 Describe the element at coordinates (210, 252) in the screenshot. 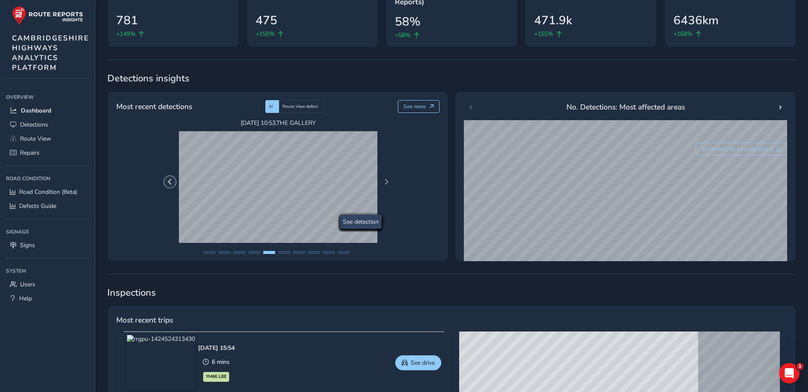

I see `button: Page 1` at that location.